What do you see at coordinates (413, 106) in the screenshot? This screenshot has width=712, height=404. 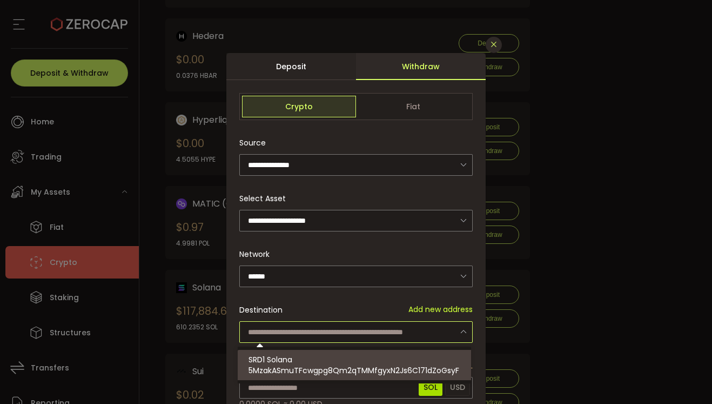 I see `span: Fiat` at bounding box center [413, 106].